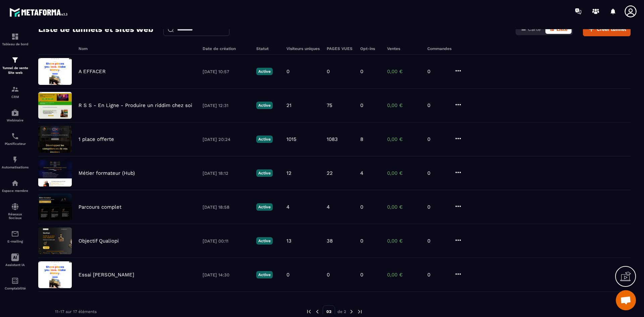 This screenshot has width=644, height=317. What do you see at coordinates (15, 136) in the screenshot?
I see `img: scheduler` at bounding box center [15, 136].